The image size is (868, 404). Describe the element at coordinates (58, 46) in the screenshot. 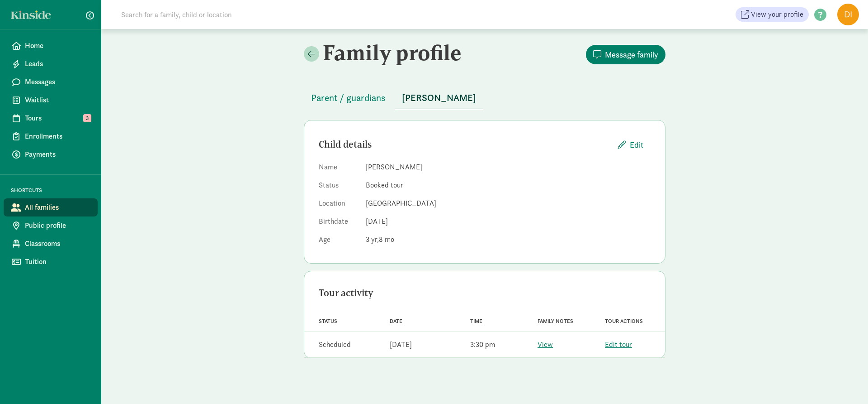

I see `span: Home` at that location.